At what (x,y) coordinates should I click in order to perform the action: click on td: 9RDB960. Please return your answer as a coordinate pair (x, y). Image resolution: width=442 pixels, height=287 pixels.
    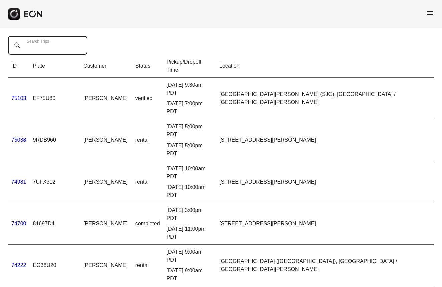
    Looking at the image, I should click on (55, 140).